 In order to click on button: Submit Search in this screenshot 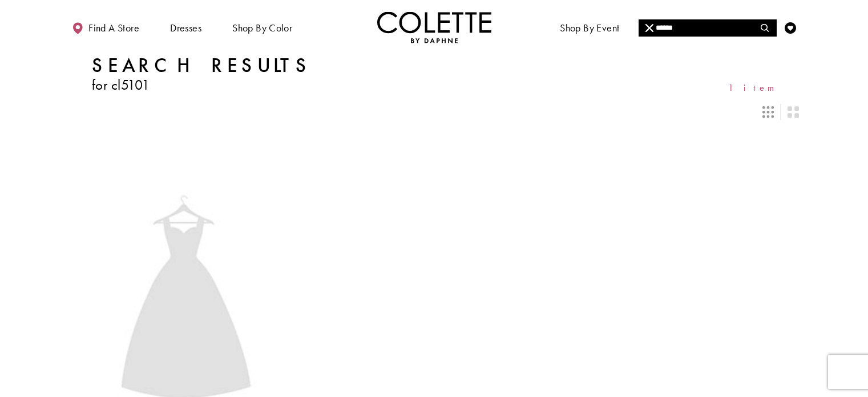, I will do `click(764, 28)`.